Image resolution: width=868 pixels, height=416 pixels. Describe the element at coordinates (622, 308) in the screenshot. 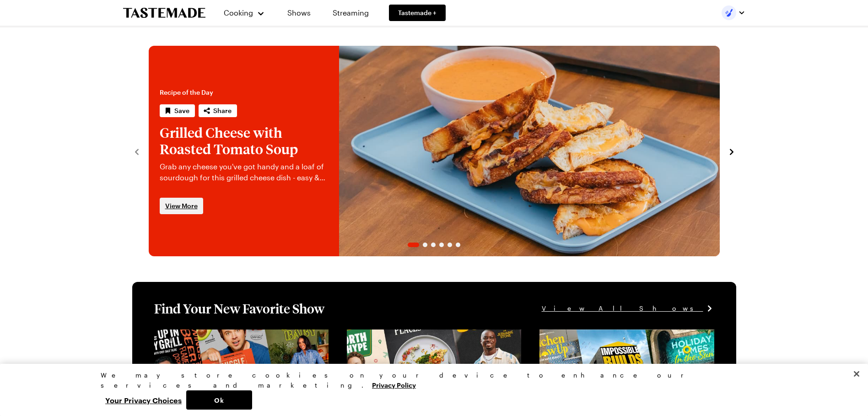

I see `span: View All Shows` at that location.